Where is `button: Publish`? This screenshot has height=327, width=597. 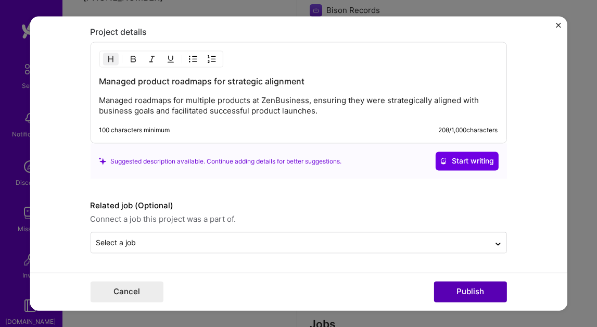
button: Publish is located at coordinates (470, 292).